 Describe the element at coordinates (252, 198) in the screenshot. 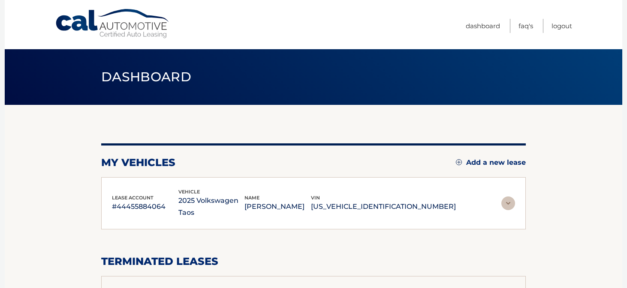

I see `span: name` at that location.